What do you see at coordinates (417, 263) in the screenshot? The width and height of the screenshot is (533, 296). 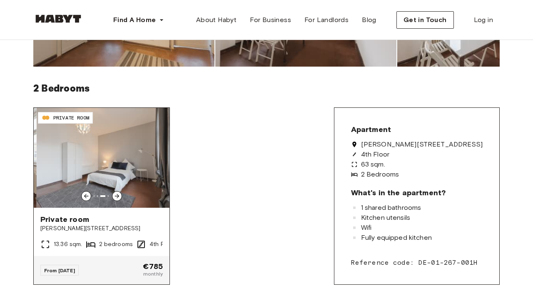 I see `span: Reference code: DE-01-267-001H` at bounding box center [417, 263].